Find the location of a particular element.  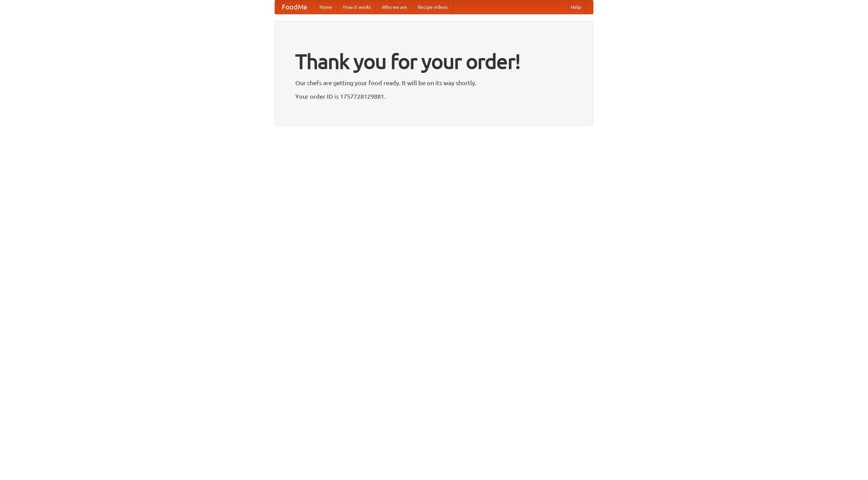

a: Help is located at coordinates (576, 7).